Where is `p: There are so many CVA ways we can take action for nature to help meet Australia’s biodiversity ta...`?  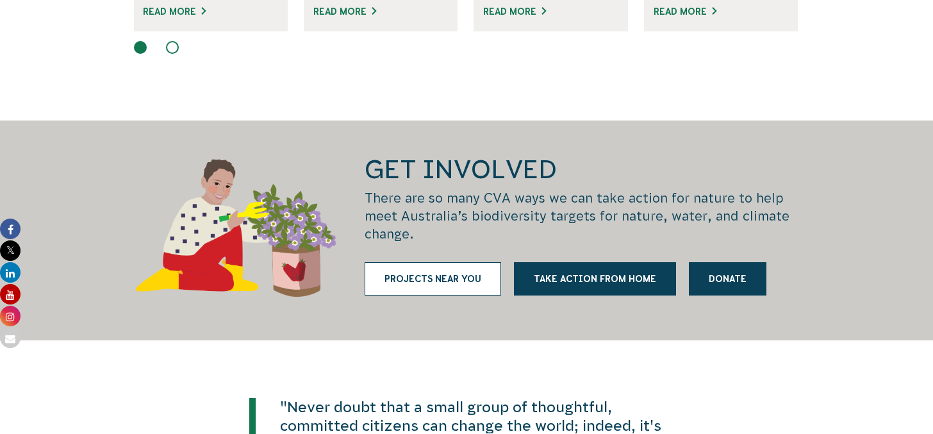
p: There are so many CVA ways we can take action for nature to help meet Australia’s biodiversity ta... is located at coordinates (582, 216).